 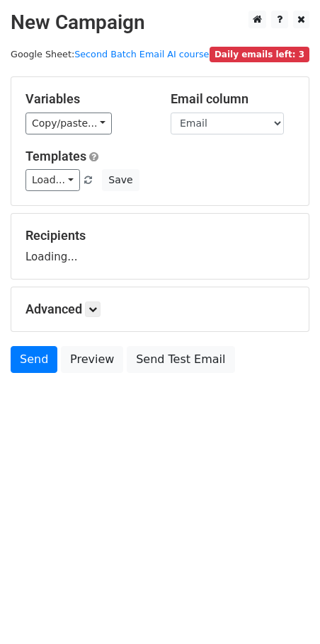 What do you see at coordinates (92, 360) in the screenshot?
I see `a: Preview` at bounding box center [92, 360].